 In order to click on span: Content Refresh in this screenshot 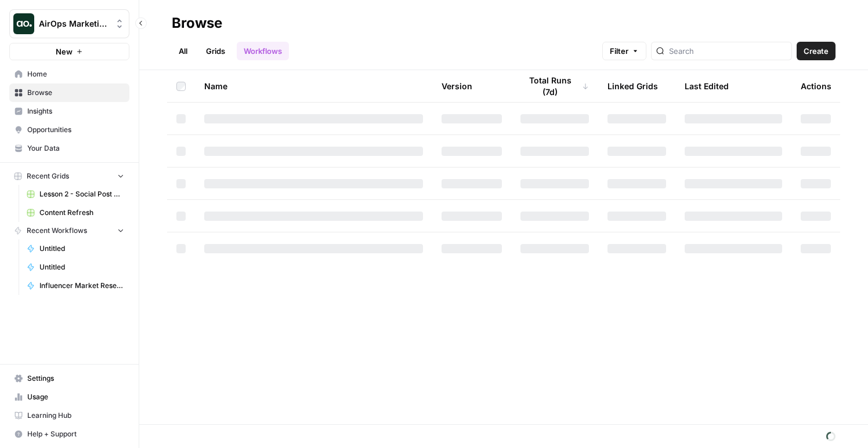, I will do `click(82, 213)`.